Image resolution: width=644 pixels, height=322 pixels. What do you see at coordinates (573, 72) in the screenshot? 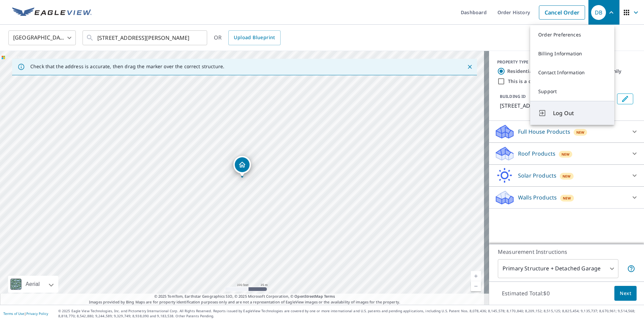
I see `a: Contact Information` at bounding box center [573, 72].